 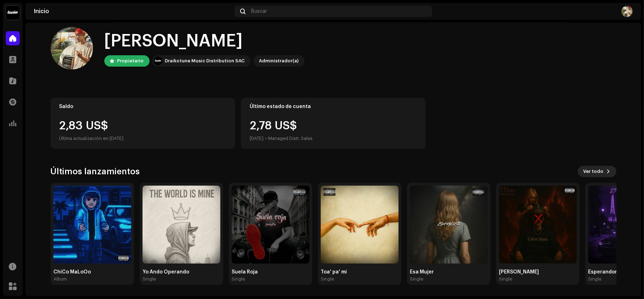 What do you see at coordinates (143, 107) in the screenshot?
I see `div: Saldo` at bounding box center [143, 107].